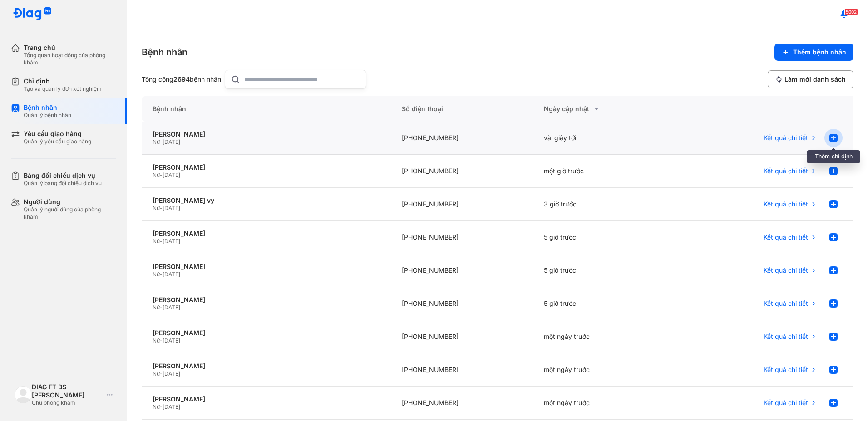 The image size is (868, 421). I want to click on div: Người dùng, so click(70, 202).